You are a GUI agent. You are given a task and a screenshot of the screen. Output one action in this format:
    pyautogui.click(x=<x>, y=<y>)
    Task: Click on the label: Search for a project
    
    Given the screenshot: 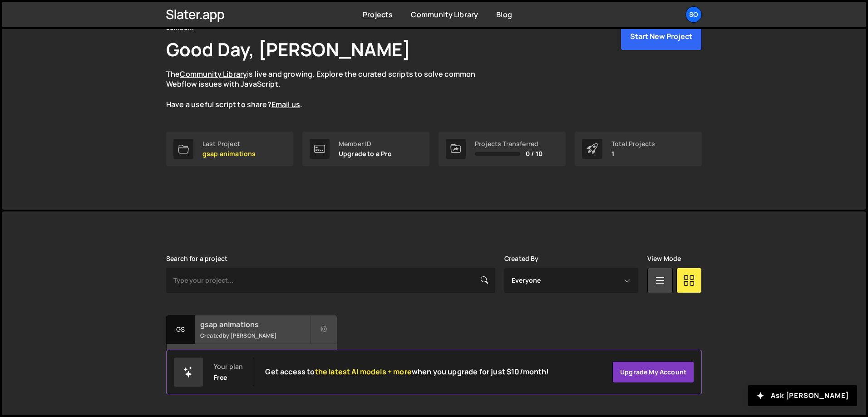 What is the action you would take?
    pyautogui.click(x=197, y=259)
    